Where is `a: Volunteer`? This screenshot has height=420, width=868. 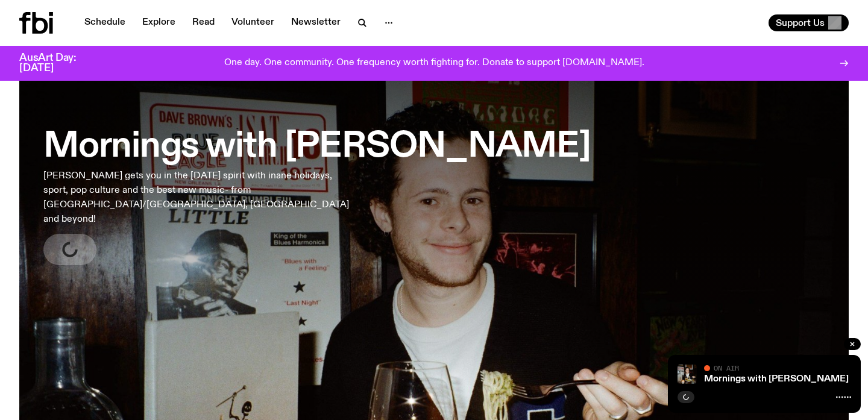
a: Volunteer is located at coordinates (252, 23).